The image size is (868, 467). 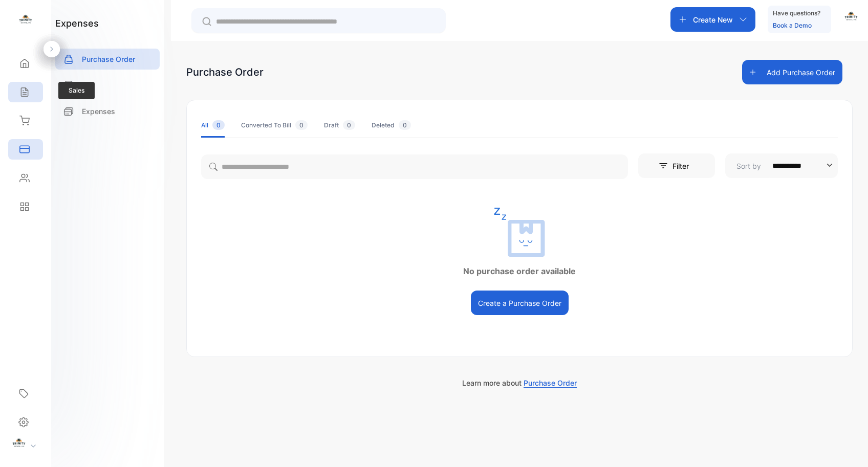 What do you see at coordinates (213, 125) in the screenshot?
I see `div: All` at bounding box center [213, 125].